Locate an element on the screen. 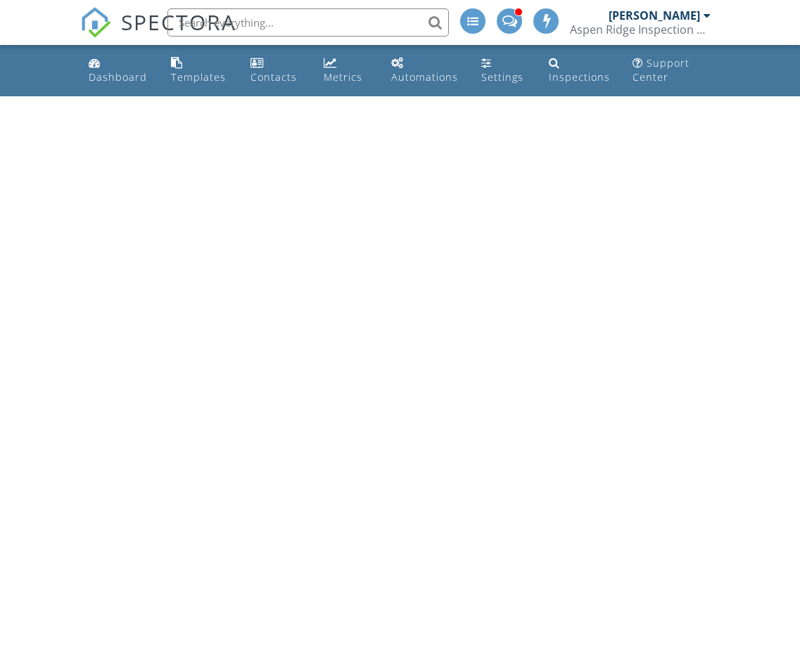 This screenshot has width=800, height=672. div: Templates is located at coordinates (198, 77).